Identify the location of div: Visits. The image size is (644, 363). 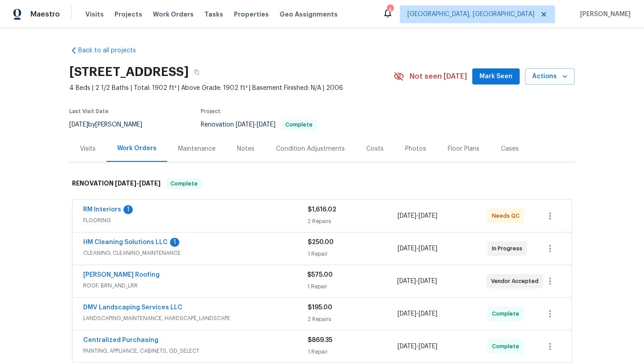
(88, 149).